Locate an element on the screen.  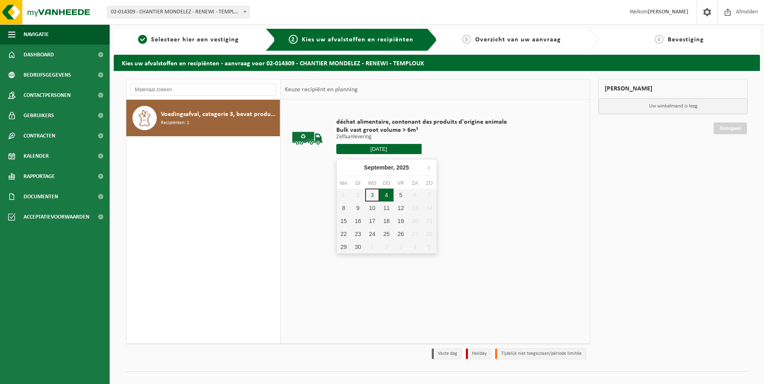
li: Holiday is located at coordinates (478, 354).